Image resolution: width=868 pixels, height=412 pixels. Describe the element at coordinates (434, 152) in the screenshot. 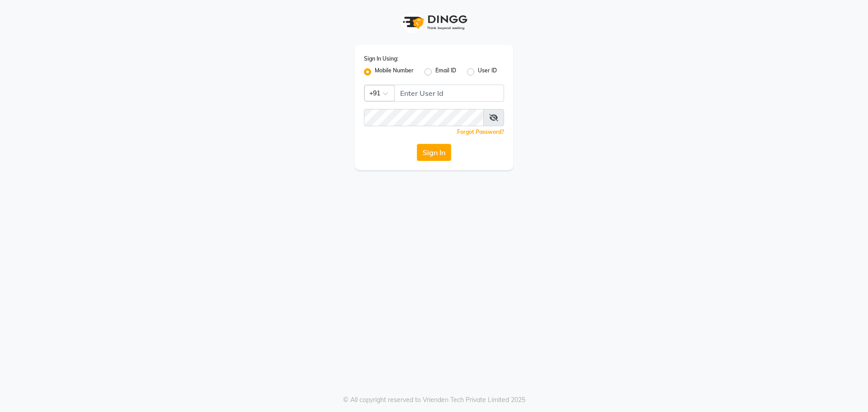

I see `button: Sign In` at that location.